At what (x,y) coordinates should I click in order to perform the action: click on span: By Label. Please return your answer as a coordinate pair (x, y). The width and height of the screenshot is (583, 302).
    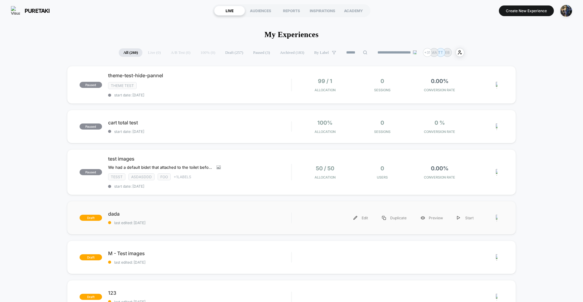
    Looking at the image, I should click on (322, 53).